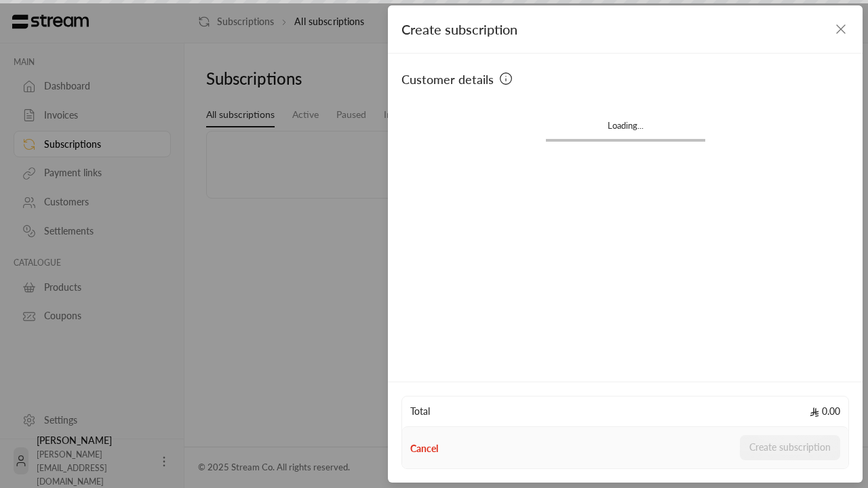 The width and height of the screenshot is (868, 488). Describe the element at coordinates (424, 449) in the screenshot. I see `button: Cancel` at that location.